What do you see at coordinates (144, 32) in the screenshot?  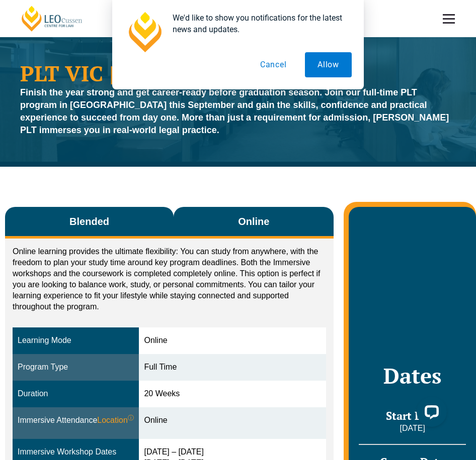 I see `img: notification icon` at bounding box center [144, 32].